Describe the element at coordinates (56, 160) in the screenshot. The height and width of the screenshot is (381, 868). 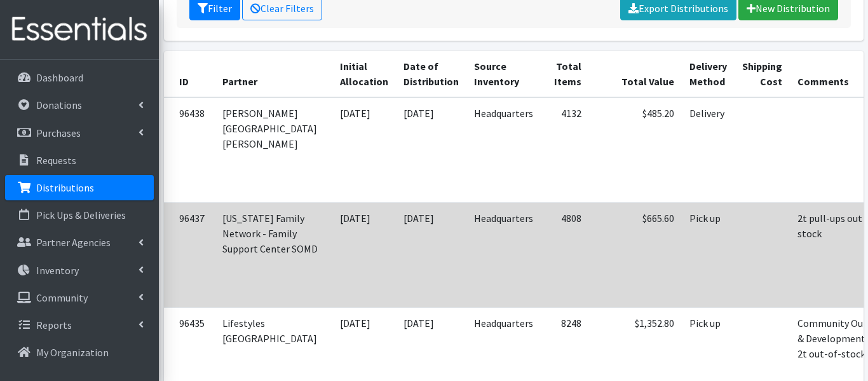
I see `p: Requests` at that location.